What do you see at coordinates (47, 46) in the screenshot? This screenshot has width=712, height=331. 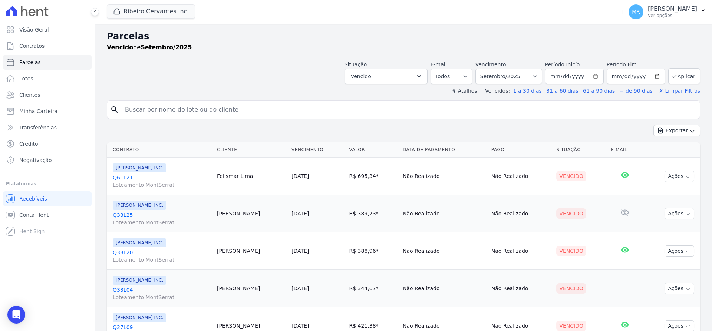 I see `a: Contratos` at bounding box center [47, 46].